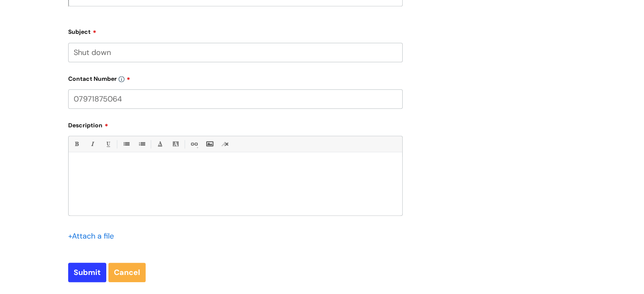 The width and height of the screenshot is (644, 294). Describe the element at coordinates (225, 144) in the screenshot. I see `a: Remove formatting (Ctrl-\)` at that location.